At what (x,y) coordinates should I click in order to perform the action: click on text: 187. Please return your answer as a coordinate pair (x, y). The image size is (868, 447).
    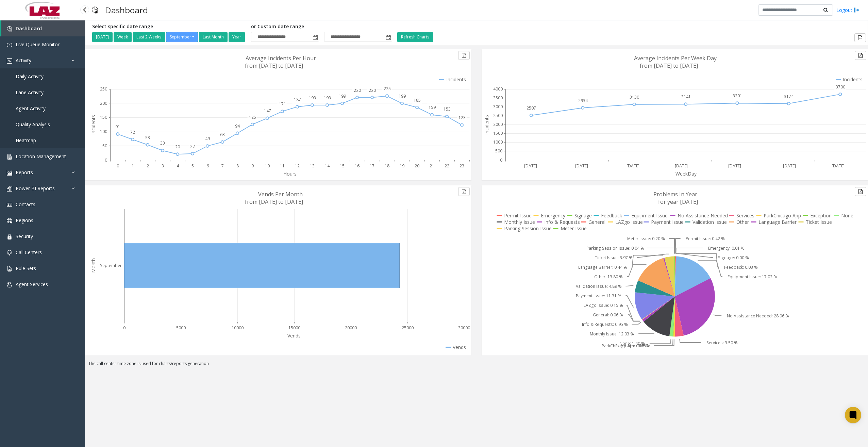
    Looking at the image, I should click on (298, 99).